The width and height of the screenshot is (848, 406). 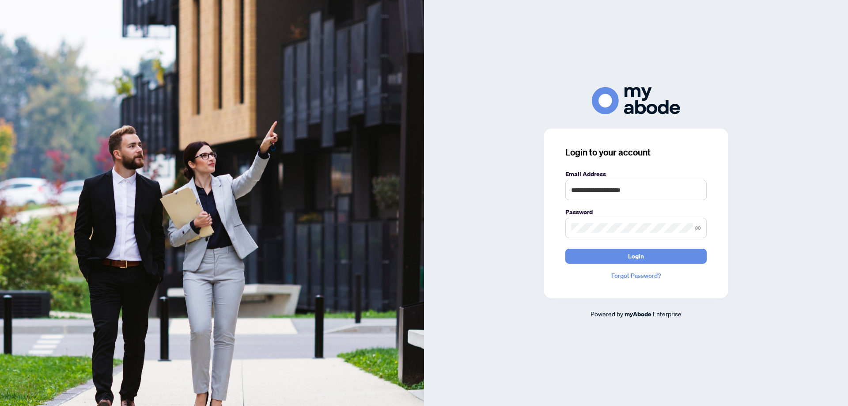 What do you see at coordinates (638, 314) in the screenshot?
I see `a: myAbode` at bounding box center [638, 314].